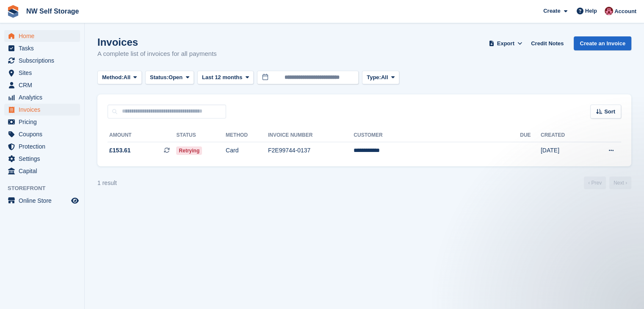 The width and height of the screenshot is (644, 309). Describe the element at coordinates (52, 11) in the screenshot. I see `a: NW Self Storage` at that location.